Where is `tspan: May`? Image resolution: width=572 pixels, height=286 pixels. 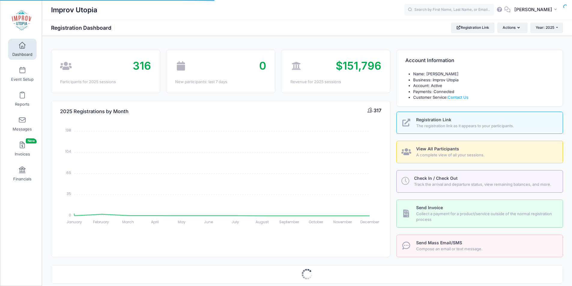
tspan: May is located at coordinates (182, 222).